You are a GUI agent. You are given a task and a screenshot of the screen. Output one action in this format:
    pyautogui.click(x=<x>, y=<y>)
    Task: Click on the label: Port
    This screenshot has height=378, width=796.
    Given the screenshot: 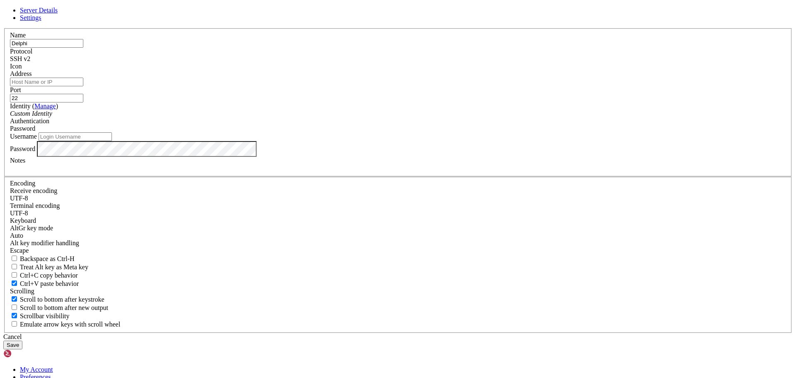 What is the action you would take?
    pyautogui.click(x=15, y=90)
    